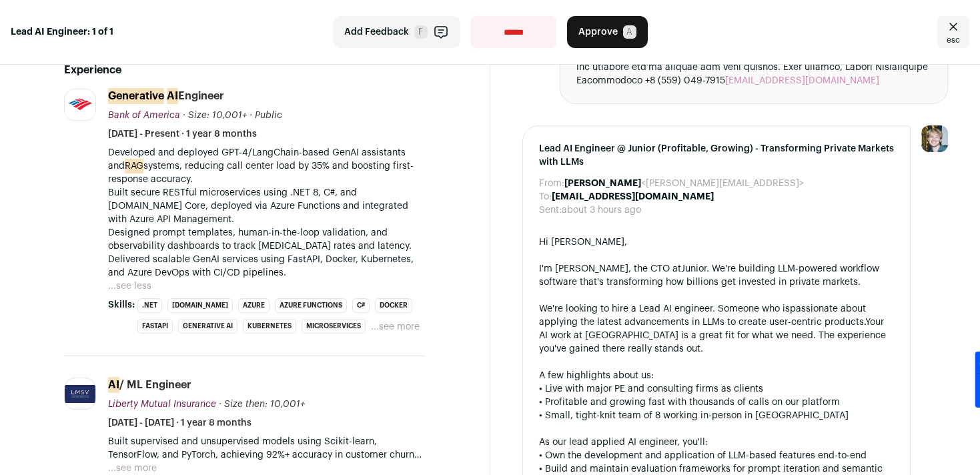 The image size is (980, 475). What do you see at coordinates (268, 115) in the screenshot?
I see `span: Public` at bounding box center [268, 115].